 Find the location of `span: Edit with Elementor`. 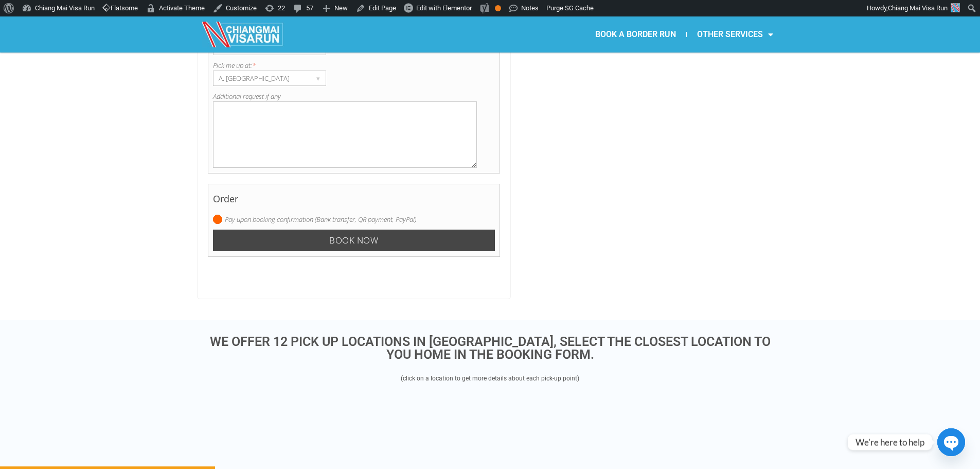

span: Edit with Elementor is located at coordinates (444, 8).